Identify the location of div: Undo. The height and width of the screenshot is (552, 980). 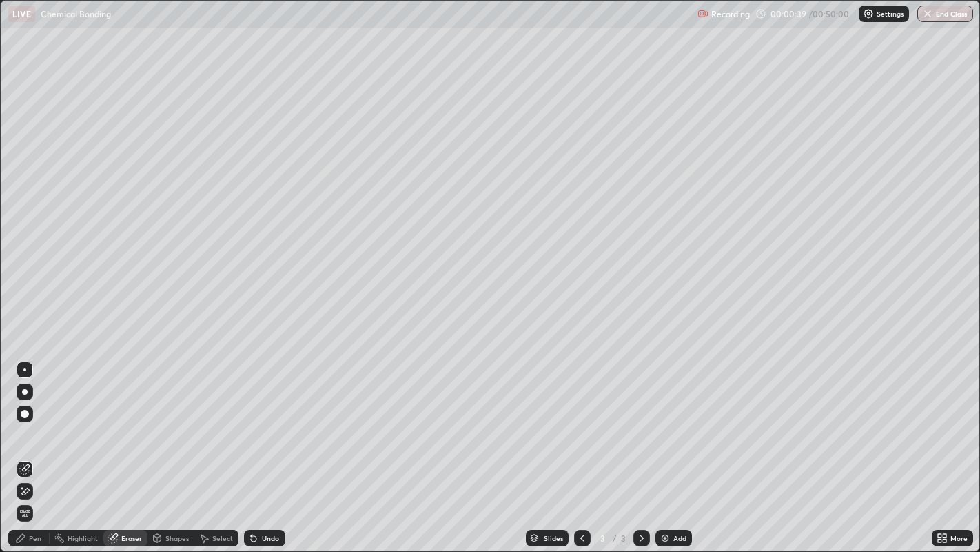
(270, 538).